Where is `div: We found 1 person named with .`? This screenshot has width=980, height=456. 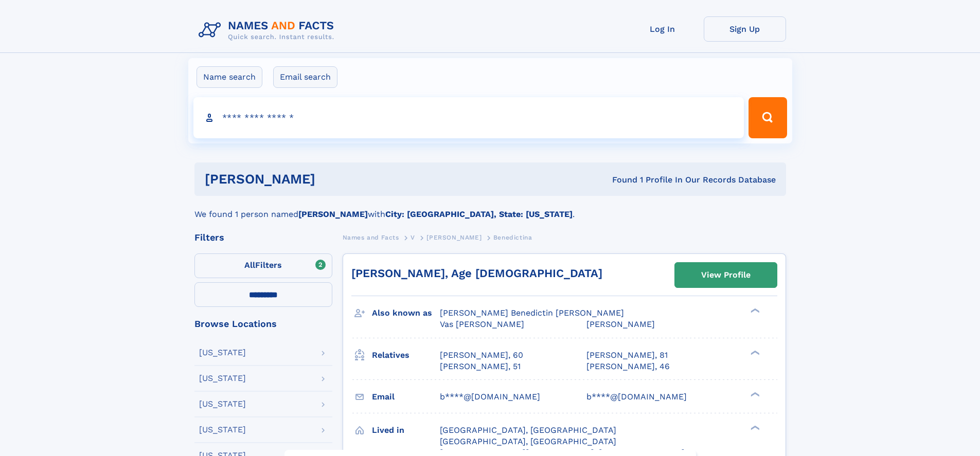
div: We found 1 person named with . is located at coordinates (490, 208).